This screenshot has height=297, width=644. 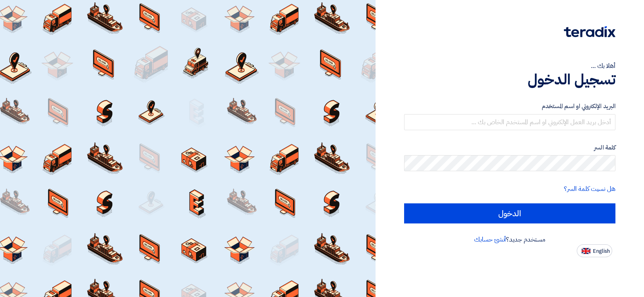 What do you see at coordinates (510, 214) in the screenshot?
I see `input: الدخول` at bounding box center [510, 214].